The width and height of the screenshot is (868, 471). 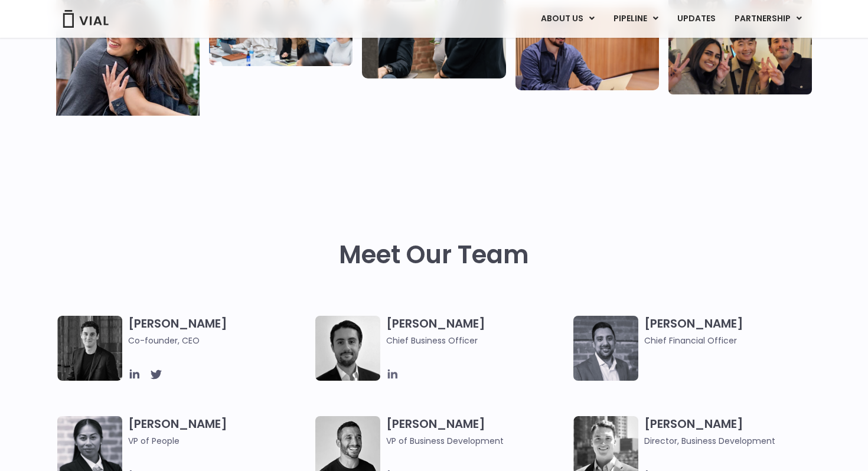 I want to click on a: UPDATES, so click(x=696, y=19).